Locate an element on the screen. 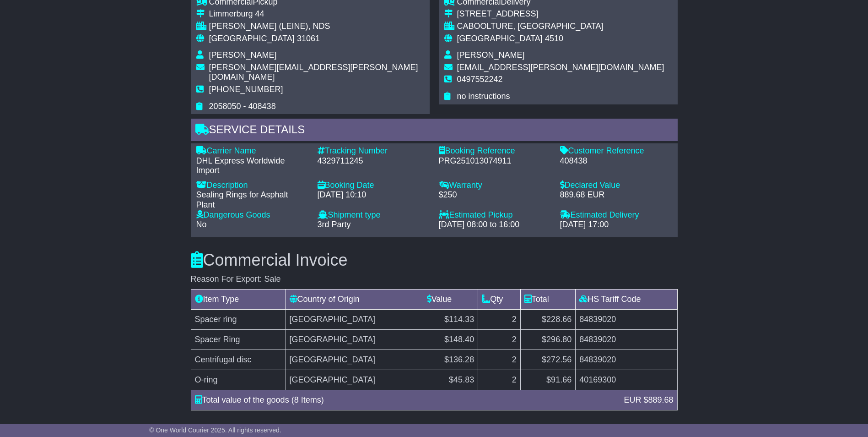  div: Booking Date is located at coordinates (374, 185).